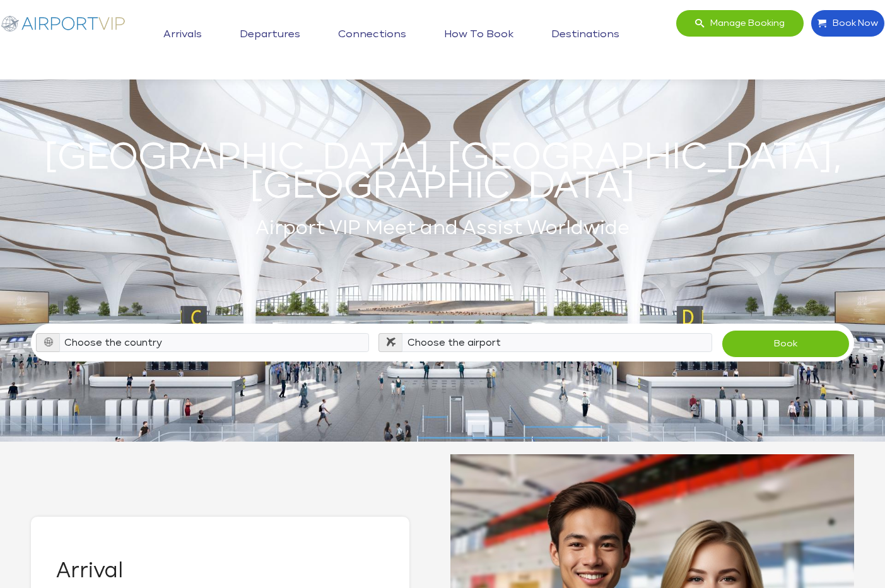 Image resolution: width=885 pixels, height=588 pixels. Describe the element at coordinates (744, 24) in the screenshot. I see `span: Manage booking` at that location.